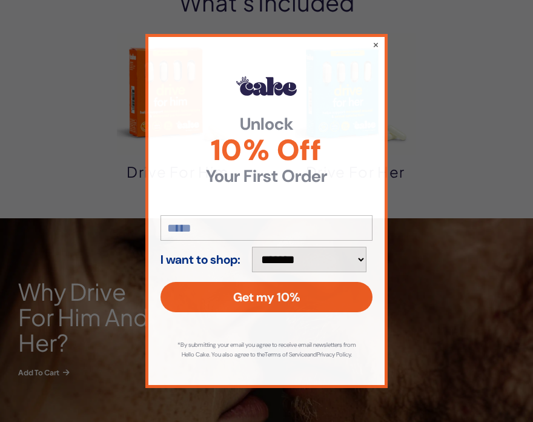  I want to click on button: Get my 10%, so click(267, 297).